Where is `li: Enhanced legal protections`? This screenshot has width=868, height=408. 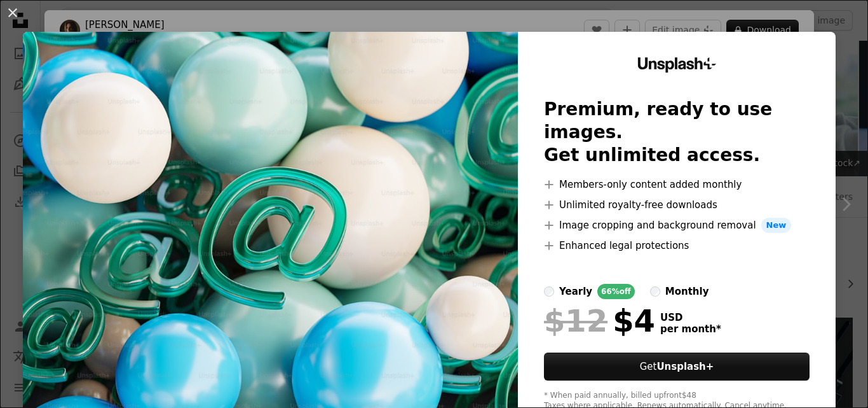 li: Enhanced legal protections is located at coordinates (677, 246).